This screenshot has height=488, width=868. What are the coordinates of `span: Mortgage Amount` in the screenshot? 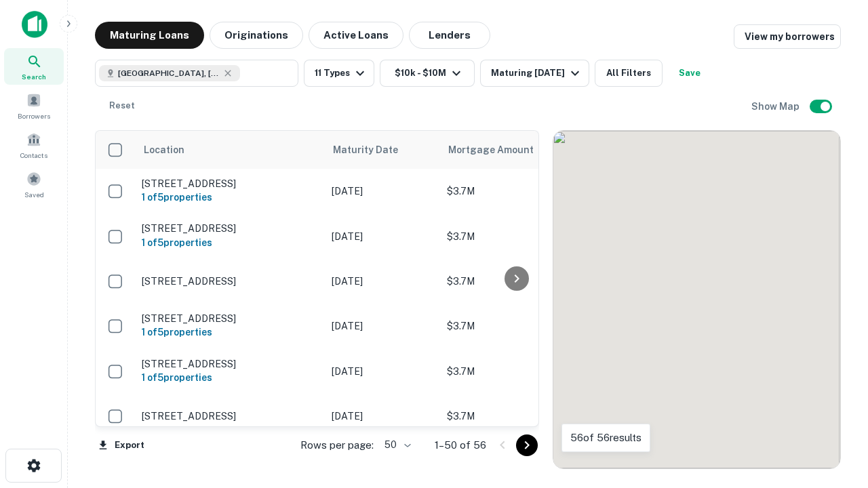 It's located at (500, 150).